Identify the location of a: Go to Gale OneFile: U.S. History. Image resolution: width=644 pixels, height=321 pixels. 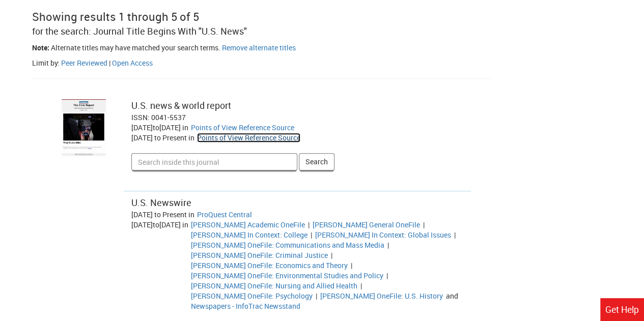
(382, 295).